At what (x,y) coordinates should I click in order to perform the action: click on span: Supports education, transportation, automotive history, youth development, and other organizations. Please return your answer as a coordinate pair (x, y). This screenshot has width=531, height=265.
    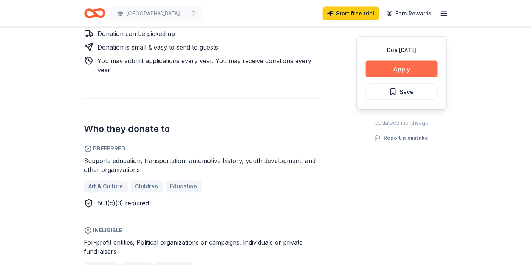
    Looking at the image, I should click on (200, 166).